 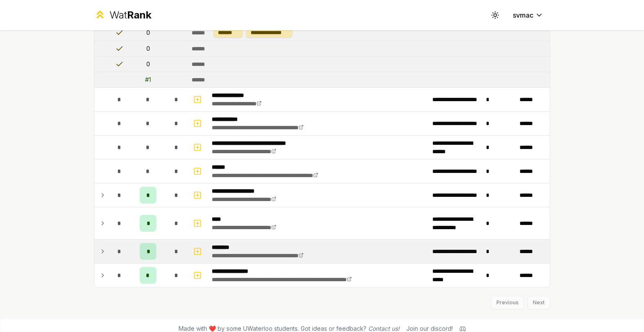 I want to click on div: # 1, so click(x=148, y=80).